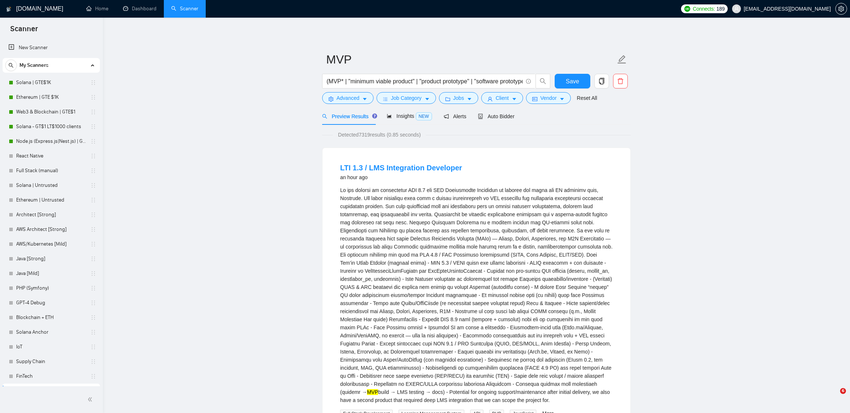  What do you see at coordinates (401, 177) in the screenshot?
I see `div: an hour ago` at bounding box center [401, 177].